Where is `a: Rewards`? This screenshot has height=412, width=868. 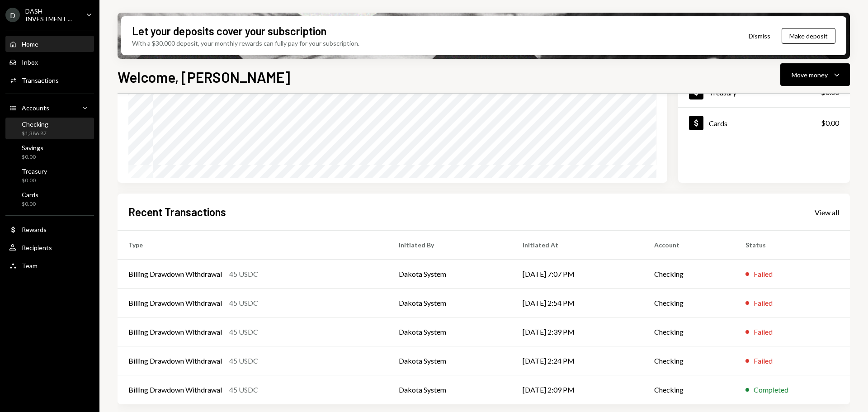
a: Rewards is located at coordinates (50, 229).